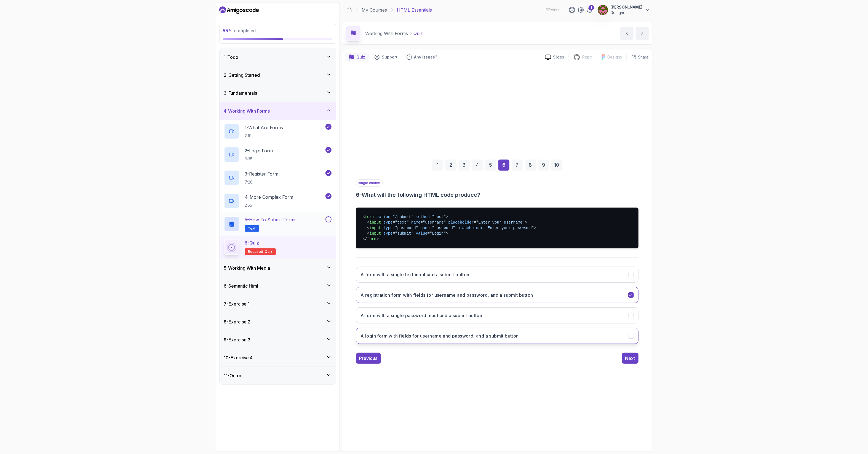  Describe the element at coordinates (278, 248) in the screenshot. I see `button: 6-QuizRequired-quiz` at that location.